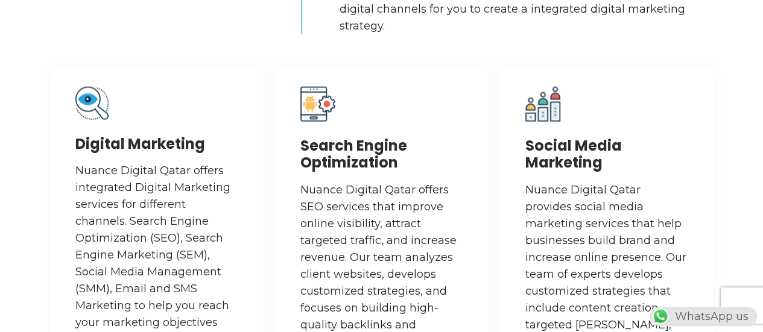 The image size is (763, 332). What do you see at coordinates (703, 316) in the screenshot?
I see `div: WhatsApp us` at bounding box center [703, 316].